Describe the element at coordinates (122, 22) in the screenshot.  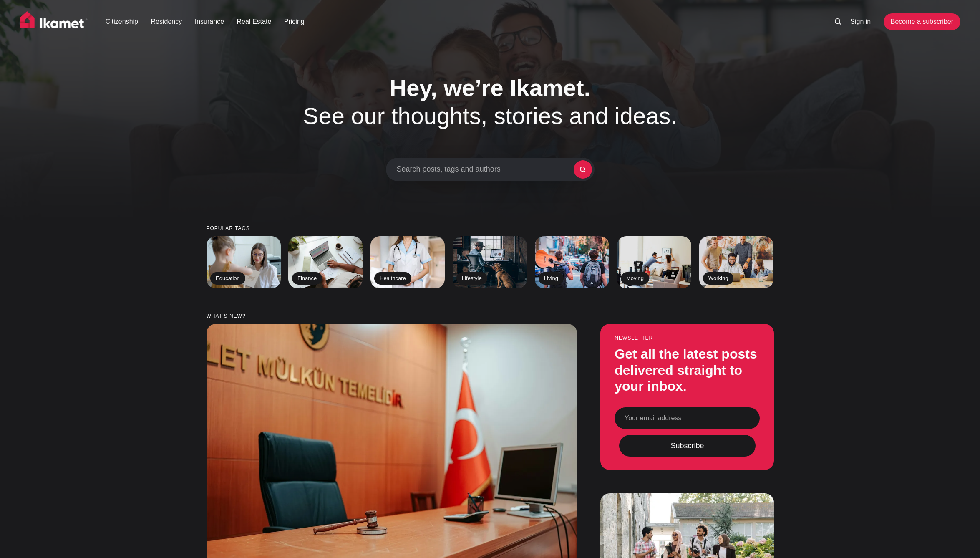
I see `a: Citizenship` at that location.